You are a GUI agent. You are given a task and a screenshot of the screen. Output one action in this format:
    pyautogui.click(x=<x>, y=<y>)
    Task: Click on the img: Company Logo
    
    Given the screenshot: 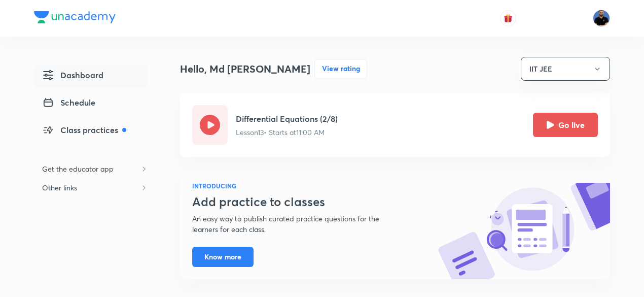 What is the action you would take?
    pyautogui.click(x=74, y=18)
    